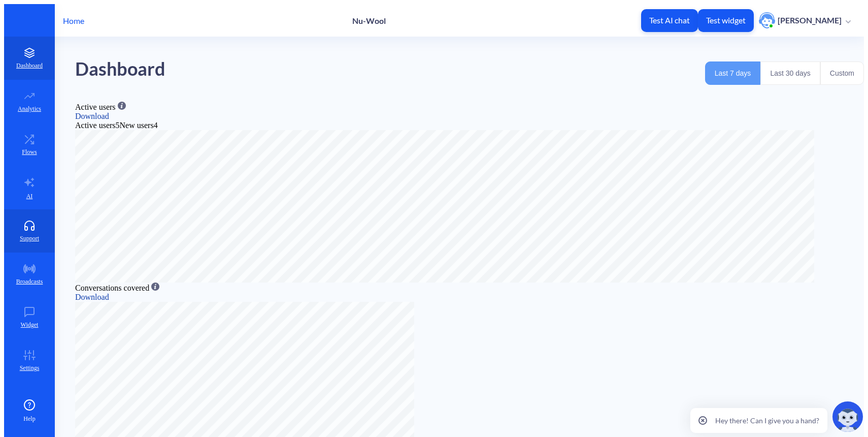 This screenshot has height=437, width=868. Describe the element at coordinates (726, 20) in the screenshot. I see `button: Test widget` at that location.